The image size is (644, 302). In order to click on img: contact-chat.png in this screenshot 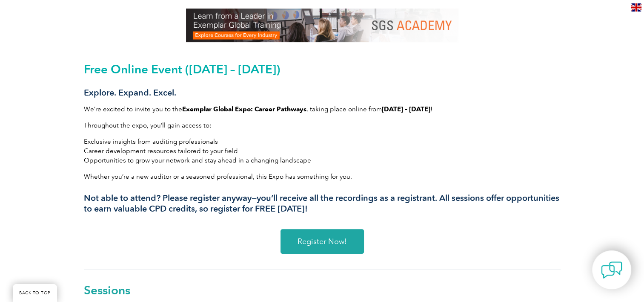, I will do `click(612, 270)`.